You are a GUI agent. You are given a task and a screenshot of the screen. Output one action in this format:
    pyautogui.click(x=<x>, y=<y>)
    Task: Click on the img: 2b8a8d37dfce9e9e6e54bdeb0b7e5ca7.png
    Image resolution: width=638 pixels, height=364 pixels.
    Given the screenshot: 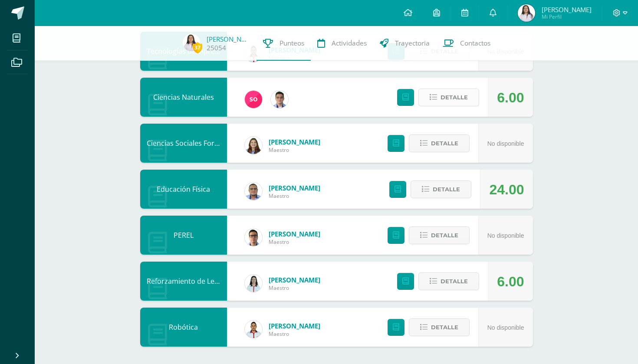 What is the action you would take?
    pyautogui.click(x=253, y=191)
    